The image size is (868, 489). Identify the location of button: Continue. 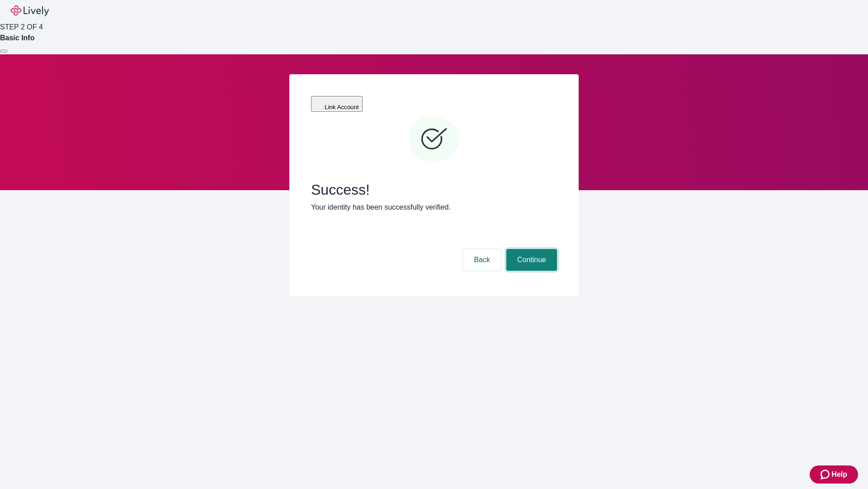
(532, 260).